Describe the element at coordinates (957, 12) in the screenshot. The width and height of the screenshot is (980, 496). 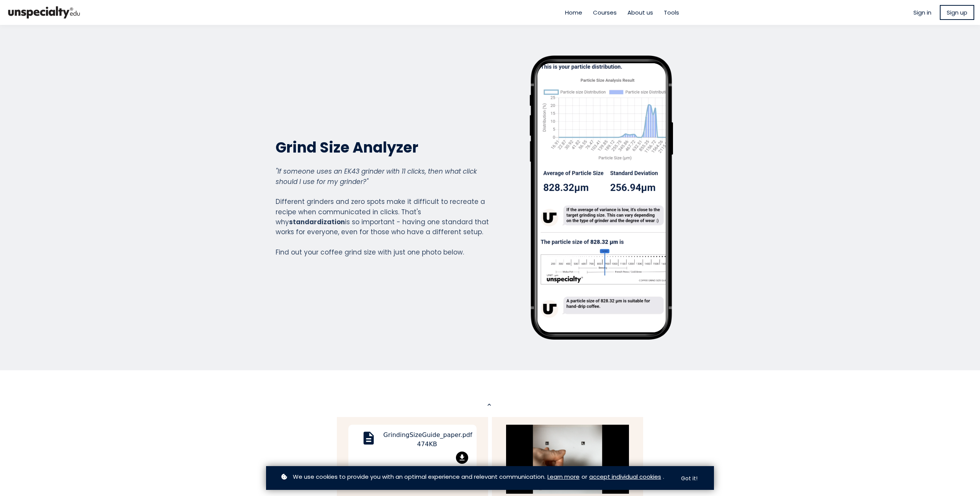
I see `a: Sign up` at that location.